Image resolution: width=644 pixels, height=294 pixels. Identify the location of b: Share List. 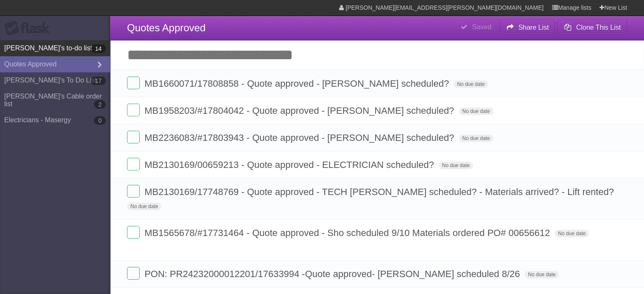
(534, 27).